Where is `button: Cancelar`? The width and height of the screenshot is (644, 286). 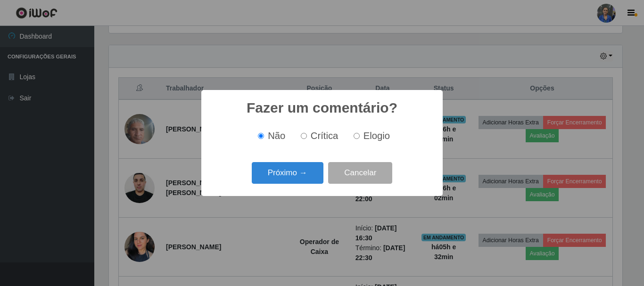
button: Cancelar is located at coordinates (360, 173).